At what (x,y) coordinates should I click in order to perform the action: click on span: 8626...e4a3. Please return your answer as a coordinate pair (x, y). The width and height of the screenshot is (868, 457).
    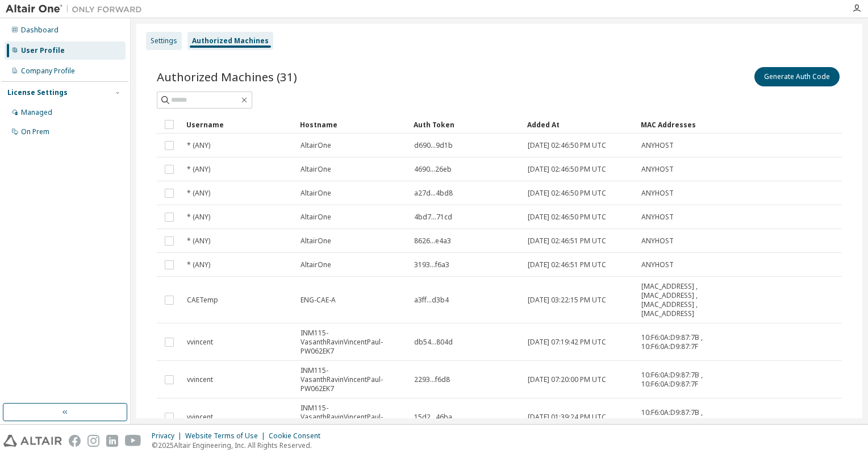
    Looking at the image, I should click on (432, 241).